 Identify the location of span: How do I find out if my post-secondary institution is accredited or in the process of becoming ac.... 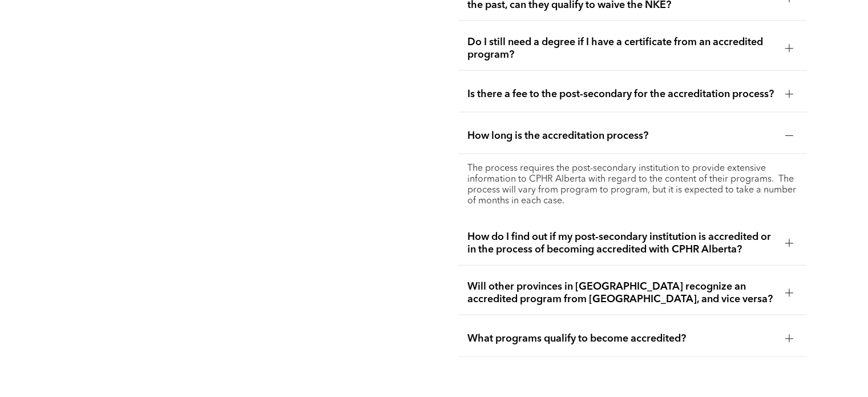
(621, 243).